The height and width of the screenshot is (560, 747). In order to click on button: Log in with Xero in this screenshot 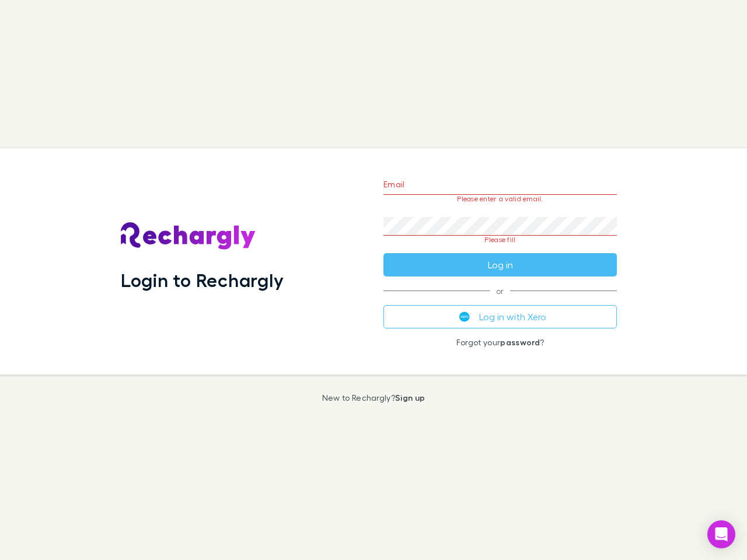, I will do `click(500, 317)`.